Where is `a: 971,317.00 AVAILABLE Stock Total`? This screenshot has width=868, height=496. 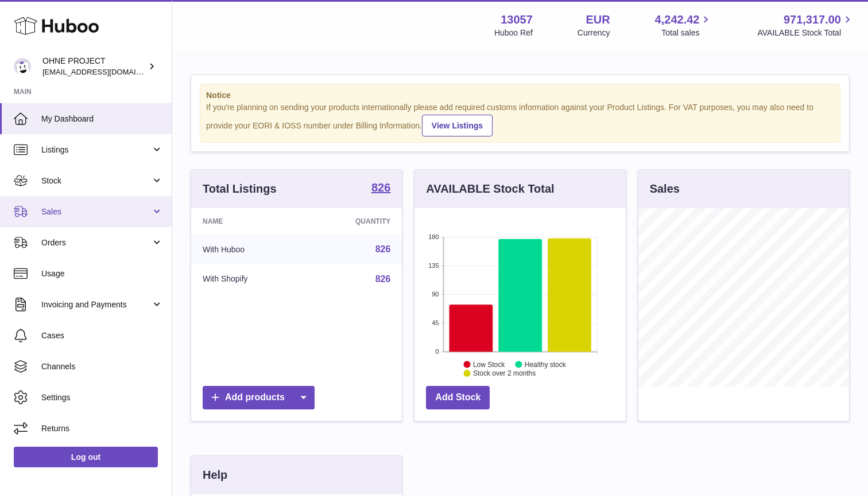 a: 971,317.00 AVAILABLE Stock Total is located at coordinates (805, 26).